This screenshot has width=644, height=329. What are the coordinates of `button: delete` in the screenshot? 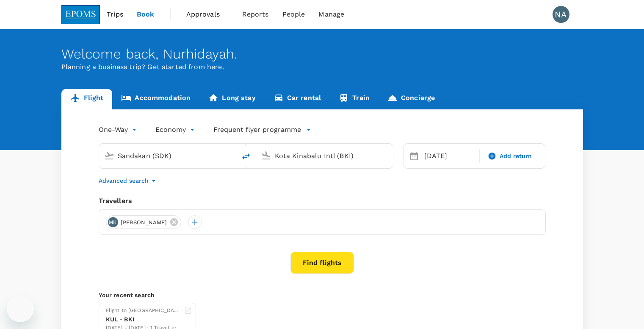 It's located at (246, 156).